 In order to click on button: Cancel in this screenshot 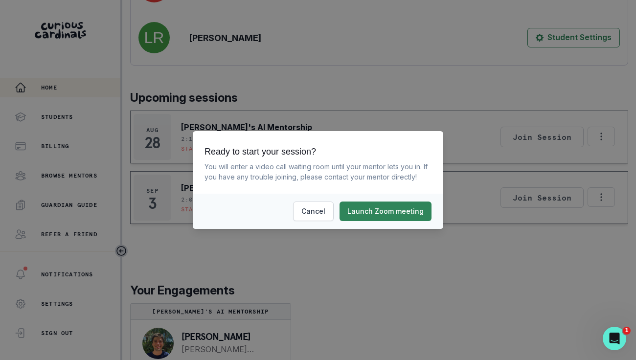, I will do `click(313, 211)`.